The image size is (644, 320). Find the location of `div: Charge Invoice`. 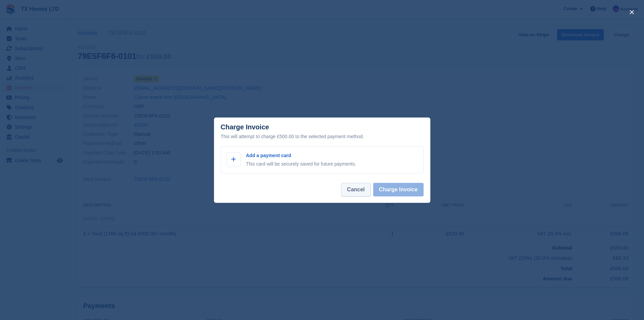

div: Charge Invoice is located at coordinates (322, 131).